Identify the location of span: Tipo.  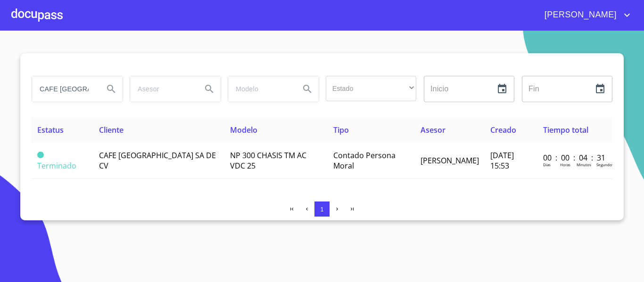
(341, 130).